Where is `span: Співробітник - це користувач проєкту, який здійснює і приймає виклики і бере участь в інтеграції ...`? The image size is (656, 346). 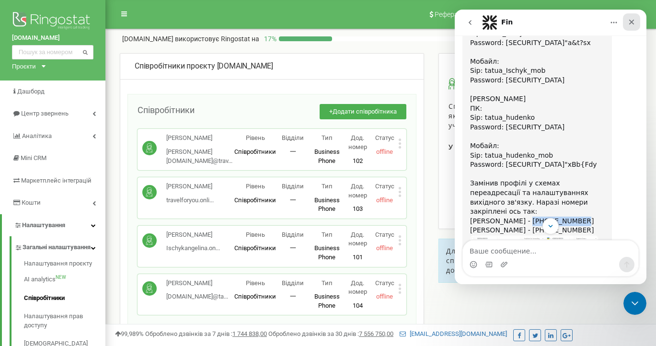
span: Співробітник - це користувач проєкту, який здійснює і приймає виклики і бере участь в інтеграції ... is located at coordinates (518, 115).